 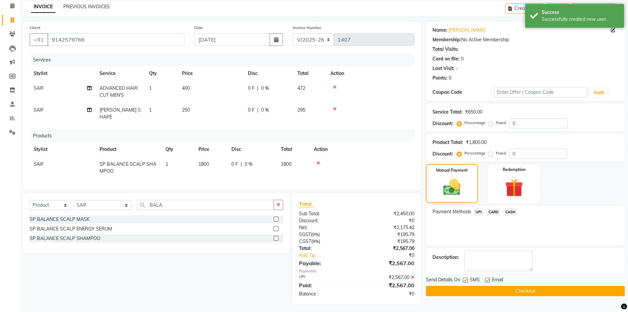 I want to click on span: 295, so click(x=301, y=110).